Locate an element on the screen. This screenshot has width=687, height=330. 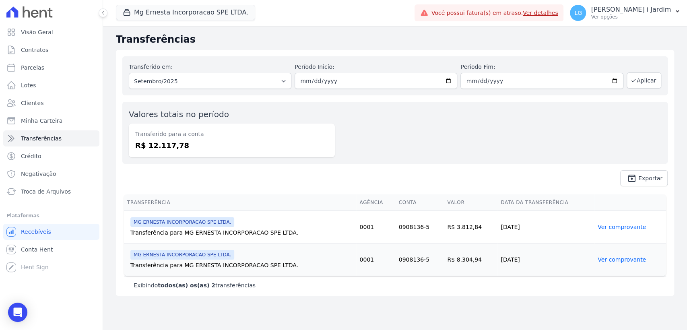
th: Data da Transferência is located at coordinates (546, 202).